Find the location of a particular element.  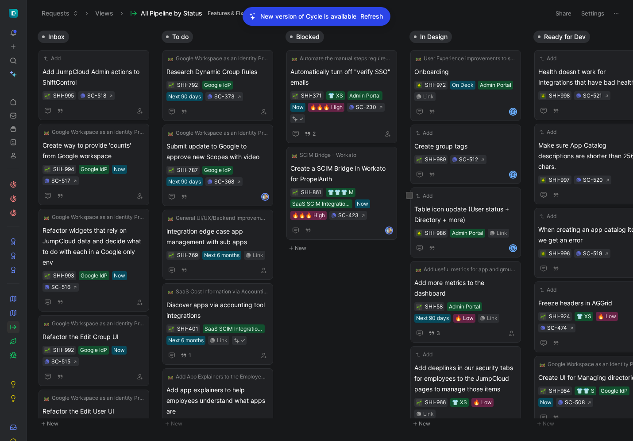

button: 2 is located at coordinates (310, 134).